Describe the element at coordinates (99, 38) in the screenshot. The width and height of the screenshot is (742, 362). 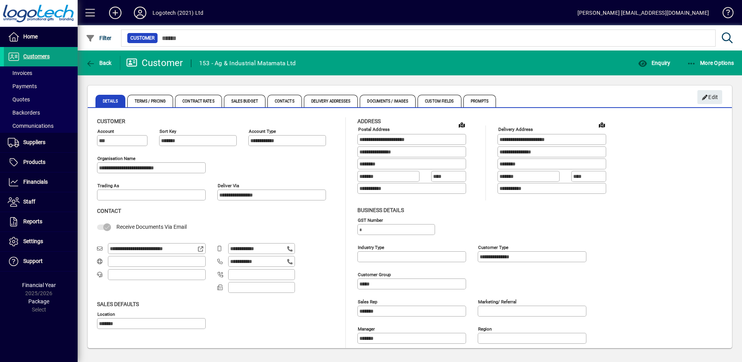
I see `span: Filter` at that location.